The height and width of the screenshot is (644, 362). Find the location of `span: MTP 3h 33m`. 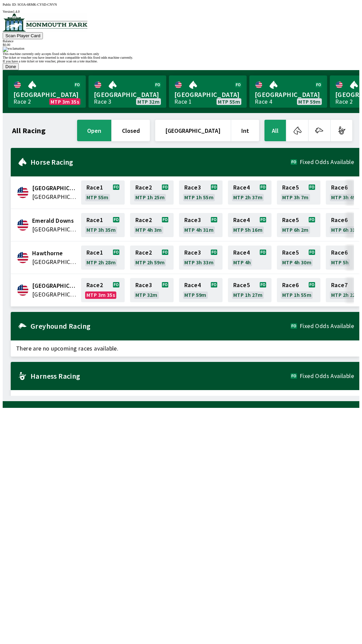

span: MTP 3h 33m is located at coordinates (199, 262).